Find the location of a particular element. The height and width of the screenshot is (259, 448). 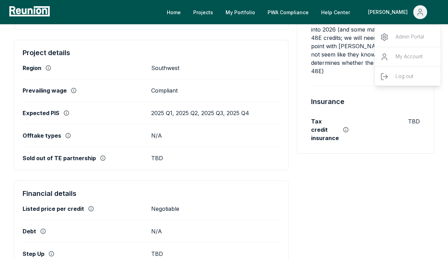

p: Southwest is located at coordinates (165, 68).